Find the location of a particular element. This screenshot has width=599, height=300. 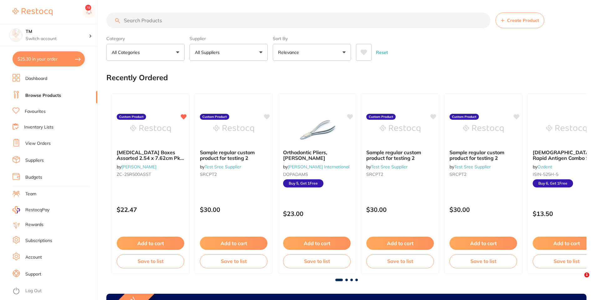

p: All Categories is located at coordinates (127, 52).